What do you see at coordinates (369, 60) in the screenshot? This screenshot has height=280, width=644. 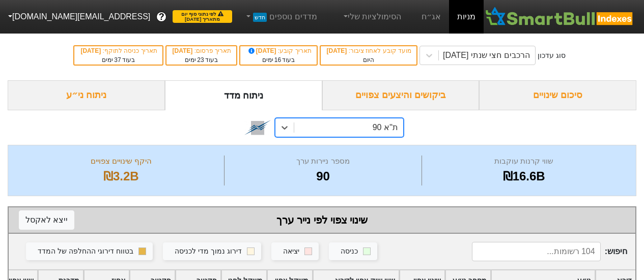 I see `span: היום` at bounding box center [369, 60].